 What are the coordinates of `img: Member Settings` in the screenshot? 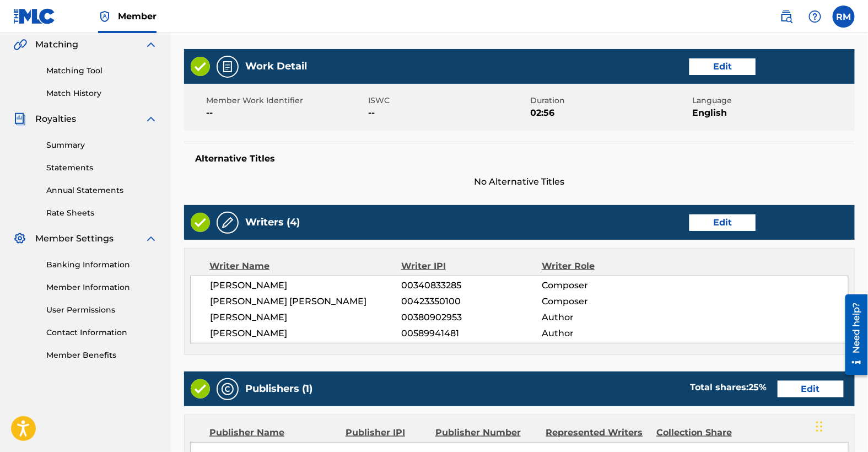 It's located at (20, 239).